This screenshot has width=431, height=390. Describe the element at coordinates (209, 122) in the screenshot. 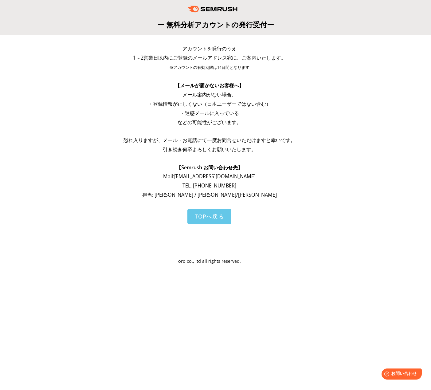

I see `span: などの可能性がございます。` at that location.